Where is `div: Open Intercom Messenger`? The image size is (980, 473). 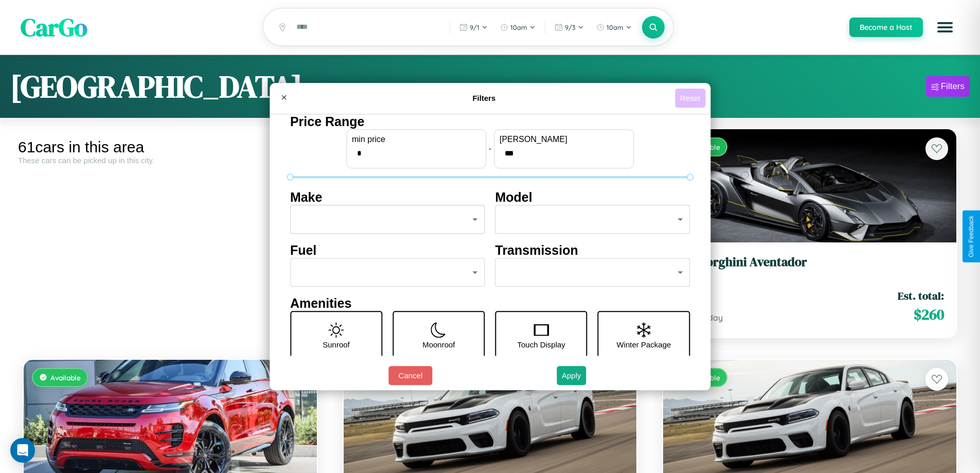
div: Open Intercom Messenger is located at coordinates (23, 450).